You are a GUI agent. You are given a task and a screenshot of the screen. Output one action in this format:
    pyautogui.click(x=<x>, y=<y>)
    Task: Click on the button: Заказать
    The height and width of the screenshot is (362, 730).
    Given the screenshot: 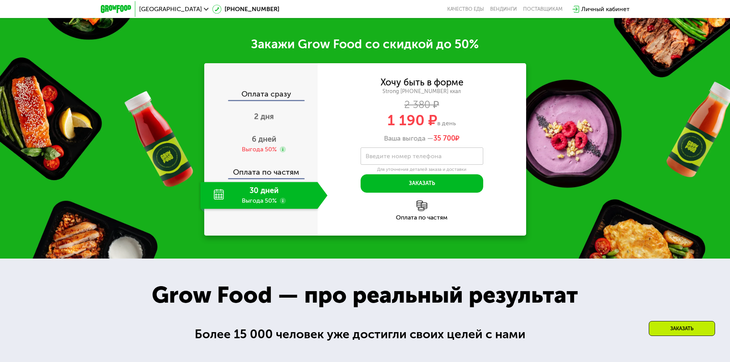 What is the action you would take?
    pyautogui.click(x=422, y=184)
    